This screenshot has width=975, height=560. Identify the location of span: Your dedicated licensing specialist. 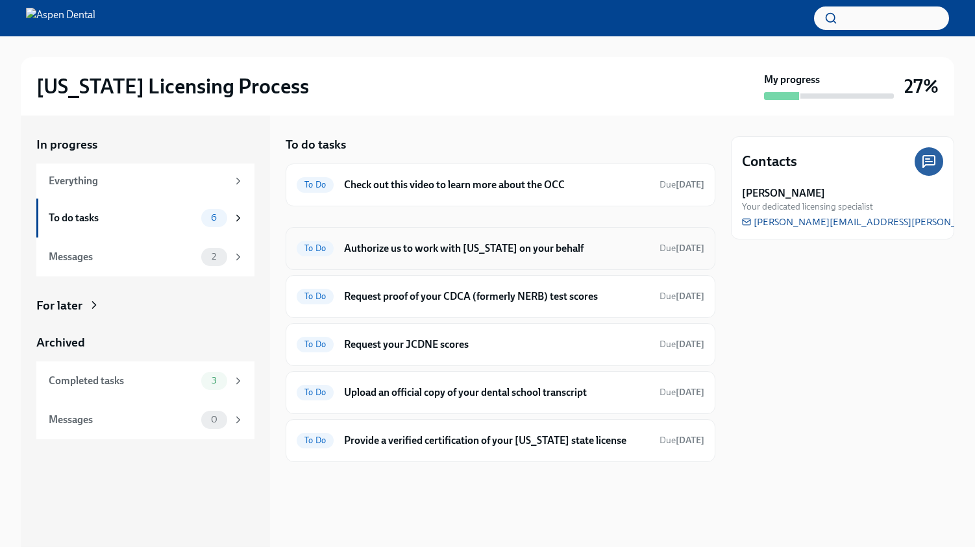
(807, 206).